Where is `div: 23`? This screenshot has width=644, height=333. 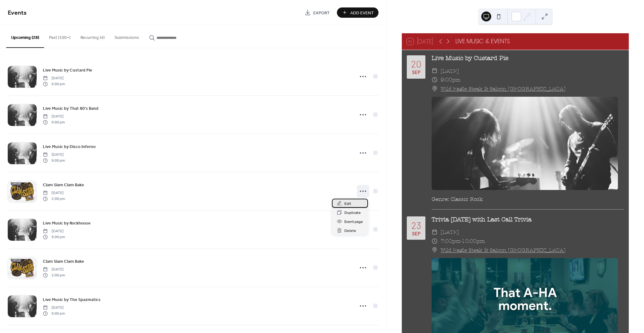 div: 23 is located at coordinates (416, 225).